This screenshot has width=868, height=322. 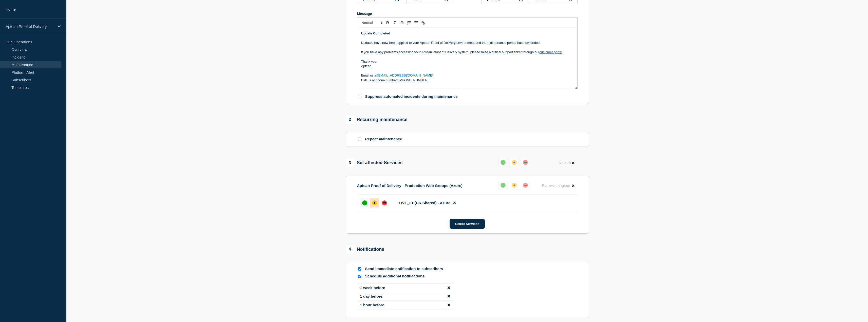 What do you see at coordinates (558, 185) in the screenshot?
I see `button: Remove the group` at bounding box center [558, 185].